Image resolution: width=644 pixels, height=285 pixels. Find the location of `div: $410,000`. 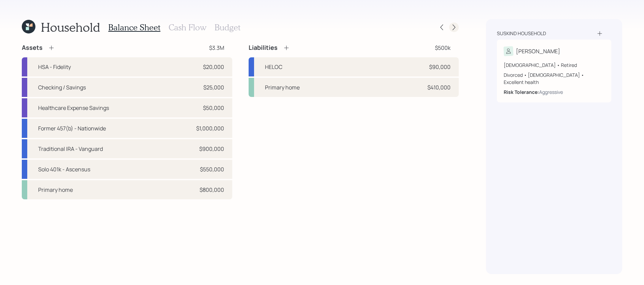

div: $410,000 is located at coordinates (439, 87).